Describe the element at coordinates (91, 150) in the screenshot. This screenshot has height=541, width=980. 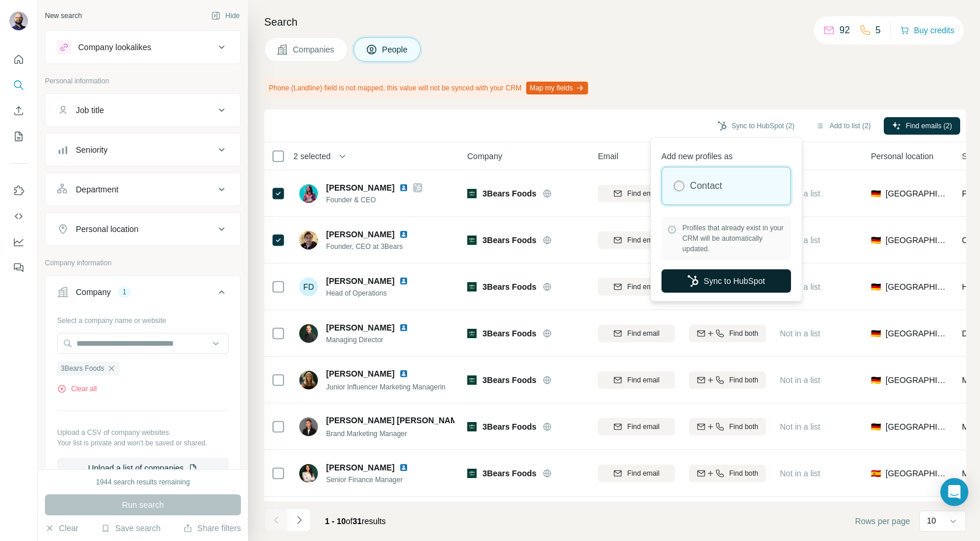
I see `div: Seniority` at that location.